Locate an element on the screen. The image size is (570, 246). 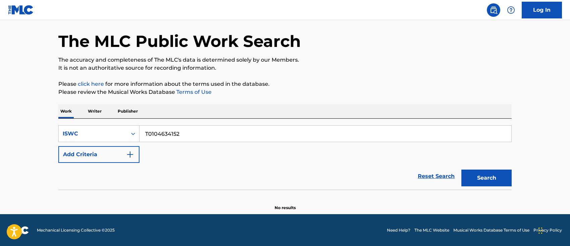
div: Chat Widget is located at coordinates (553, 230).